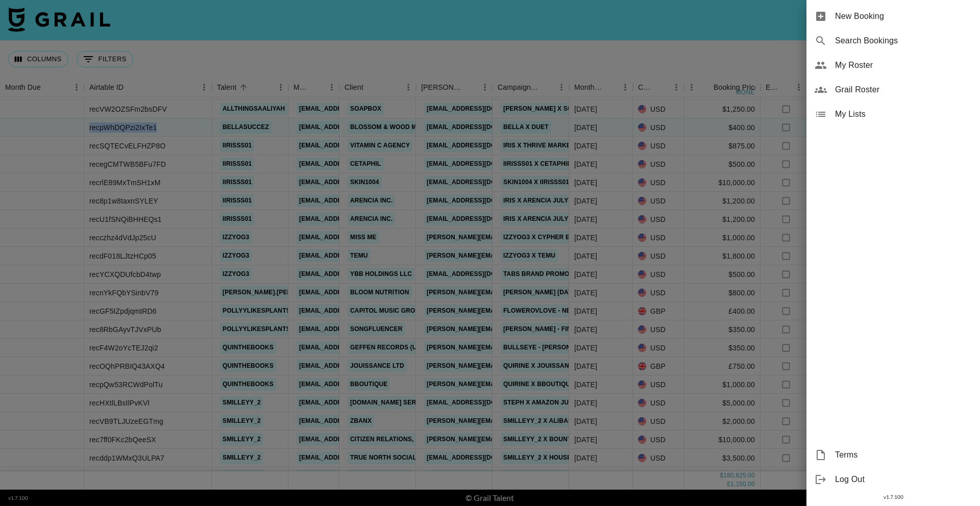 The width and height of the screenshot is (980, 506). What do you see at coordinates (904, 114) in the screenshot?
I see `span: My Lists` at bounding box center [904, 114].